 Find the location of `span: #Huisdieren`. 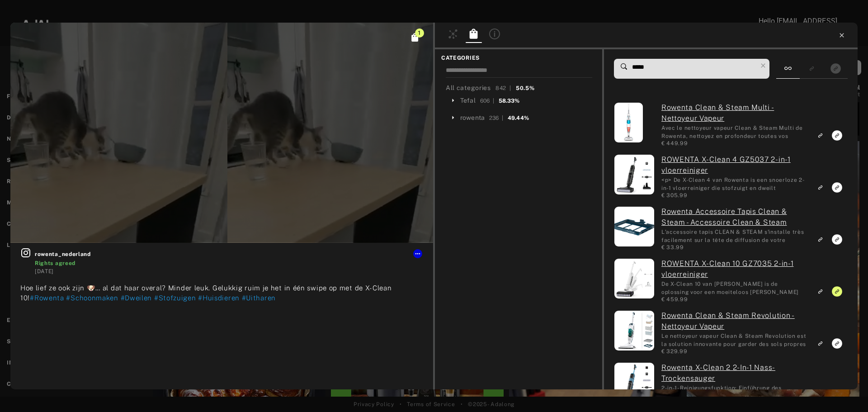

span: #Huisdieren is located at coordinates (219, 298).